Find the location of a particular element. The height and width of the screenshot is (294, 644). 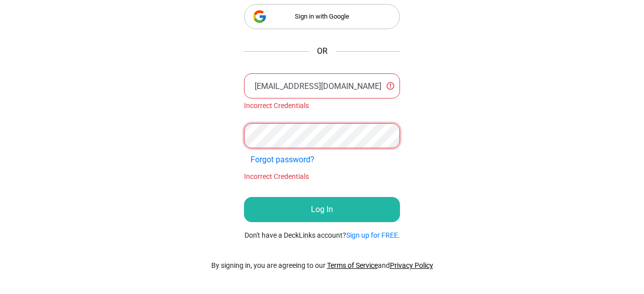

p: By signing in, you are agreeing to our and is located at coordinates (322, 265).